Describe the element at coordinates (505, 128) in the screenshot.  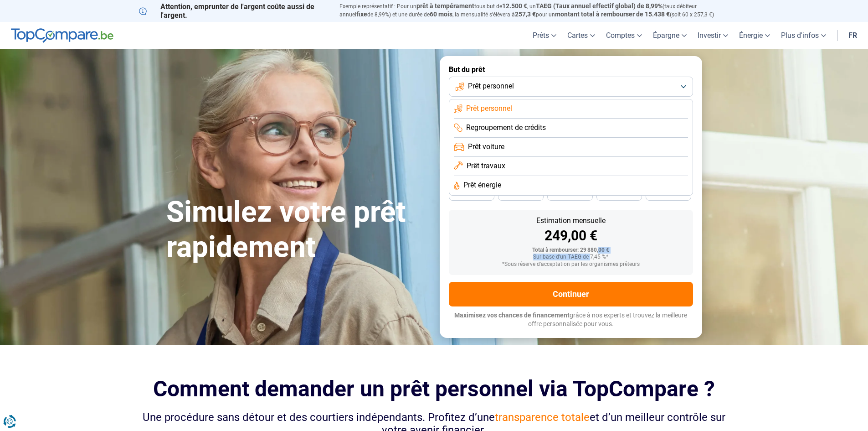
I see `span: Regroupement de crédits` at that location.